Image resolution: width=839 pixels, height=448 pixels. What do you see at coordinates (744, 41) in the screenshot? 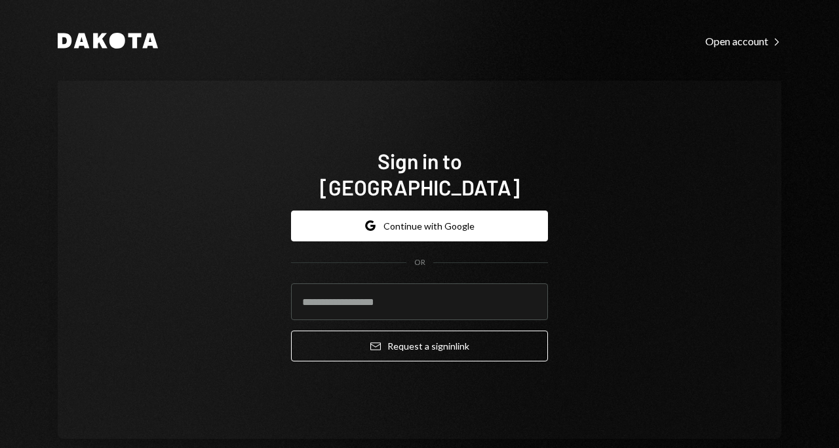
I see `div: Open account` at bounding box center [744, 41].